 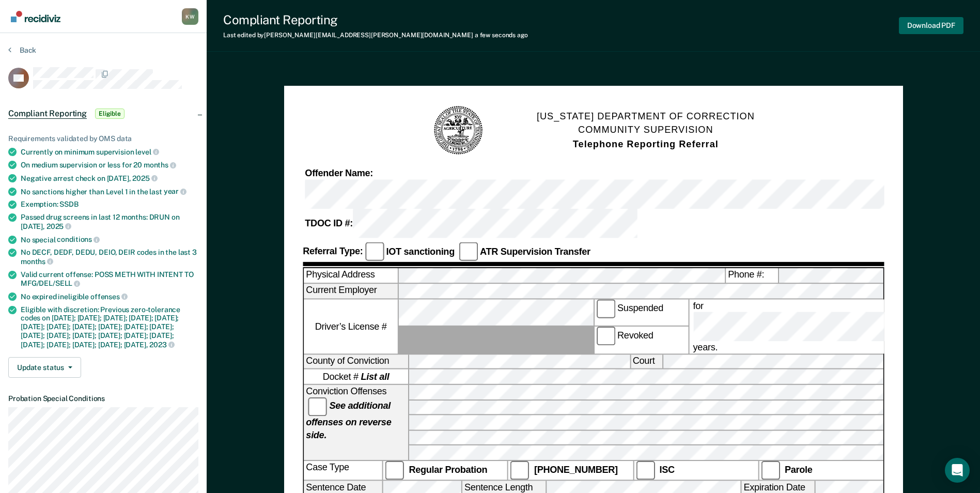 I want to click on div: No expired ineligible, so click(x=109, y=296).